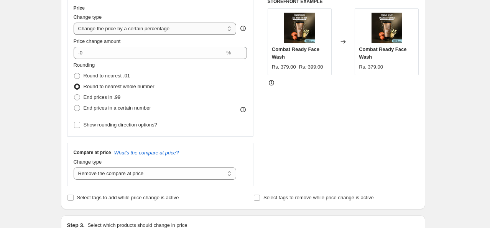 This screenshot has width=490, height=228. Describe the element at coordinates (319, 198) in the screenshot. I see `span: Select tags to remove while price change is active` at that location.